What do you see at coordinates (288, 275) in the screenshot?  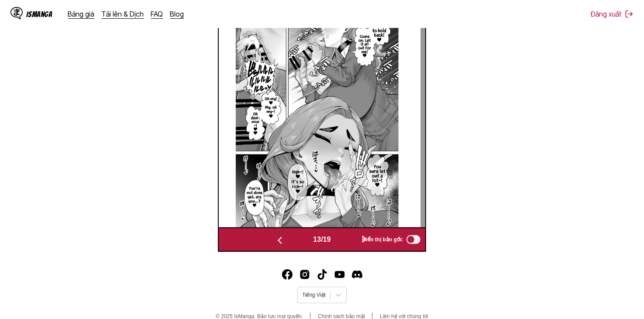 I see `a: Facebook` at bounding box center [288, 275].